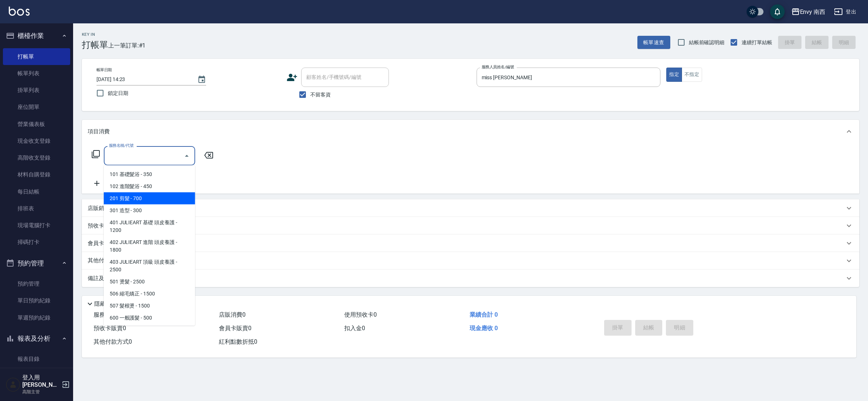 The image size is (868, 401). I want to click on button: Close, so click(187, 156).